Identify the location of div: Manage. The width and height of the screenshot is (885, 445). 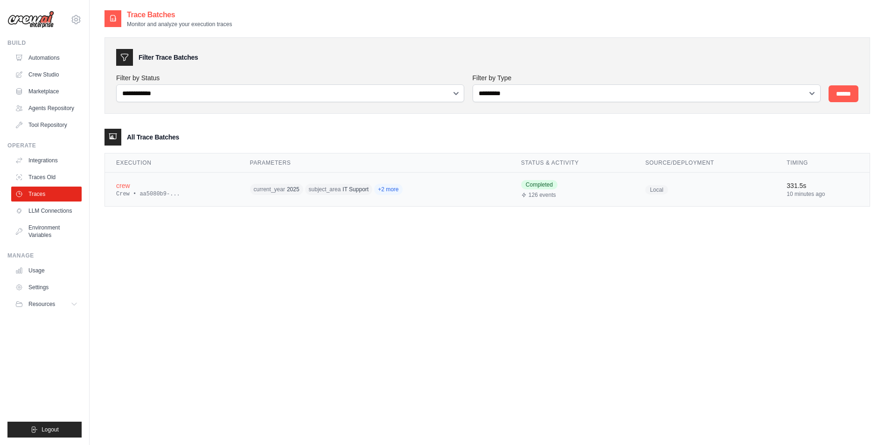
(44, 256).